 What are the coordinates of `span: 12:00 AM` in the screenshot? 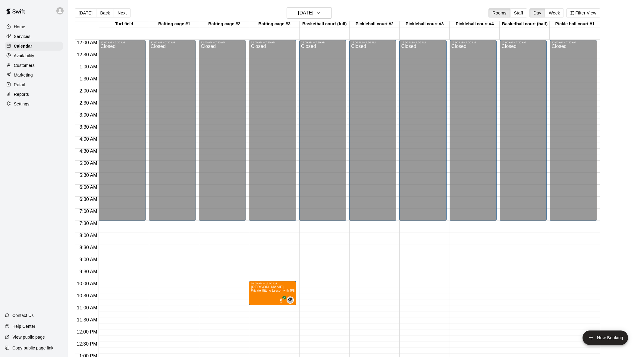 It's located at (87, 43).